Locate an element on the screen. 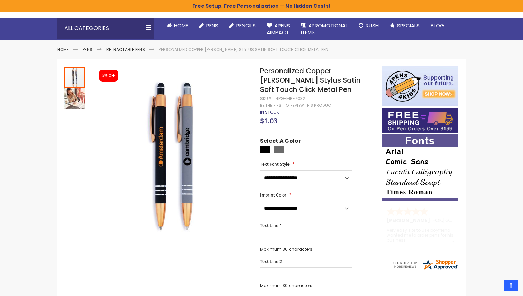 The image size is (523, 296). span: Text Line 2 is located at coordinates (271, 262).